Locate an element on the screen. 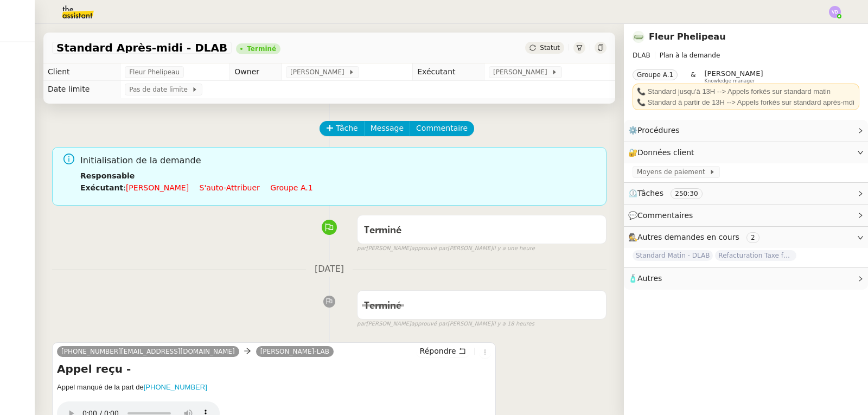 This screenshot has height=415, width=868. button: Message is located at coordinates (387, 129).